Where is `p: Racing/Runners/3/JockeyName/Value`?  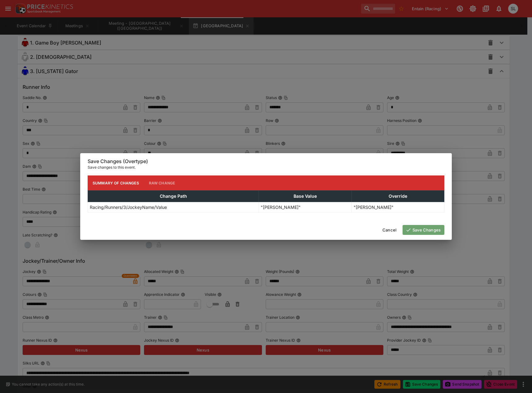 p: Racing/Runners/3/JockeyName/Value is located at coordinates (129, 207).